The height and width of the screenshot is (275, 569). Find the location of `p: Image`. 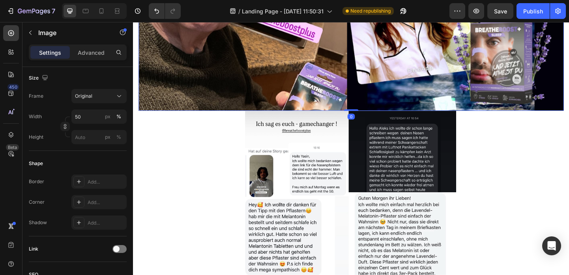

p: Image is located at coordinates (72, 33).